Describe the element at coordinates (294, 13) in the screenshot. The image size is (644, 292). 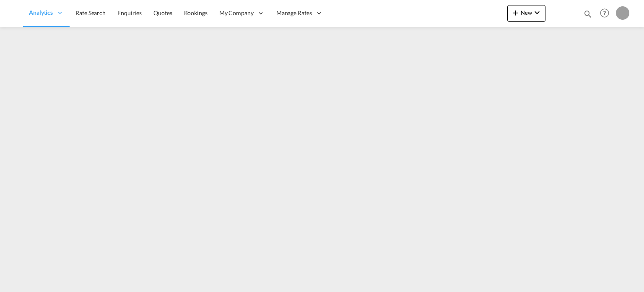
I see `span: Manage Rates` at that location.